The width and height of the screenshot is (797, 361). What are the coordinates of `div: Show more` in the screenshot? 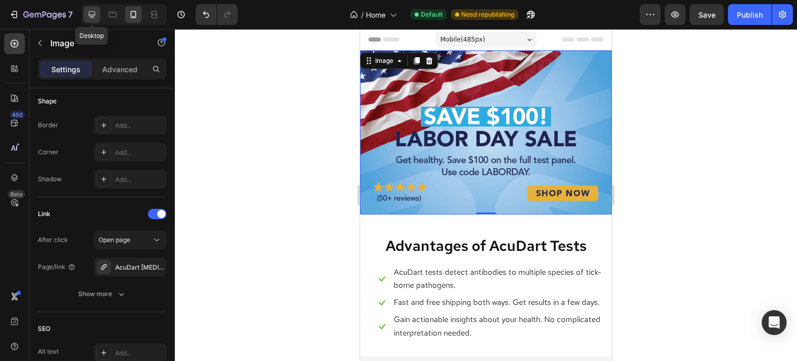 It's located at (102, 294).